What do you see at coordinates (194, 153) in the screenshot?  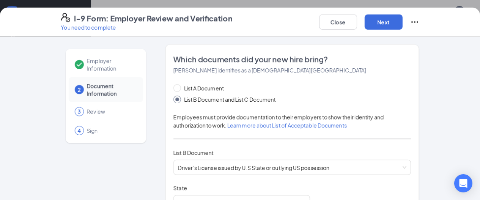 I see `span: List B Document` at bounding box center [194, 153].